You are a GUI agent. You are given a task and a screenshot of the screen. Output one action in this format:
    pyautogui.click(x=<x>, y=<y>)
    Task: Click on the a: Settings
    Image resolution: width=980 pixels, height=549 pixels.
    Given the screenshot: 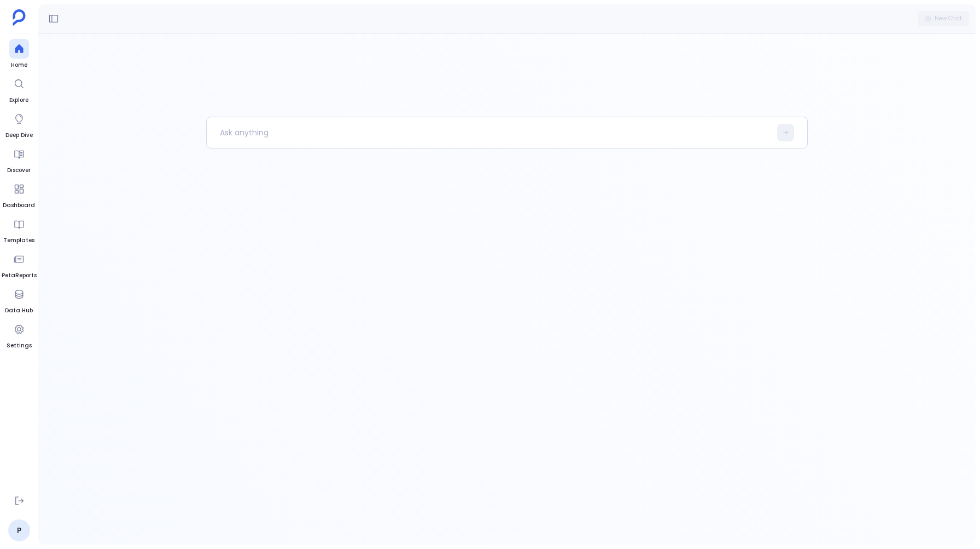 What is the action you would take?
    pyautogui.click(x=20, y=334)
    